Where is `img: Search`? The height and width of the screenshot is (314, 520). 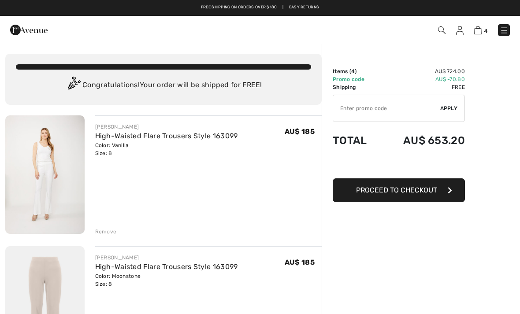 img: Search is located at coordinates (441, 30).